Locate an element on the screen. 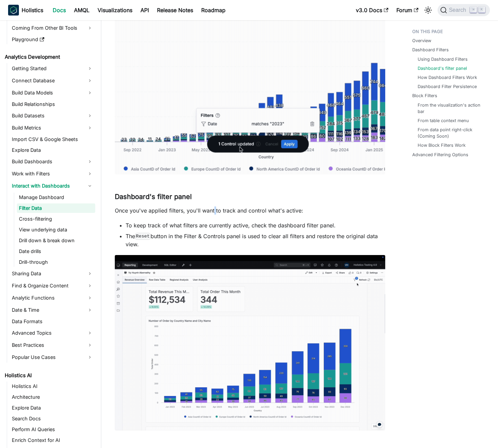 The width and height of the screenshot is (498, 448). a: Docs is located at coordinates (59, 10).